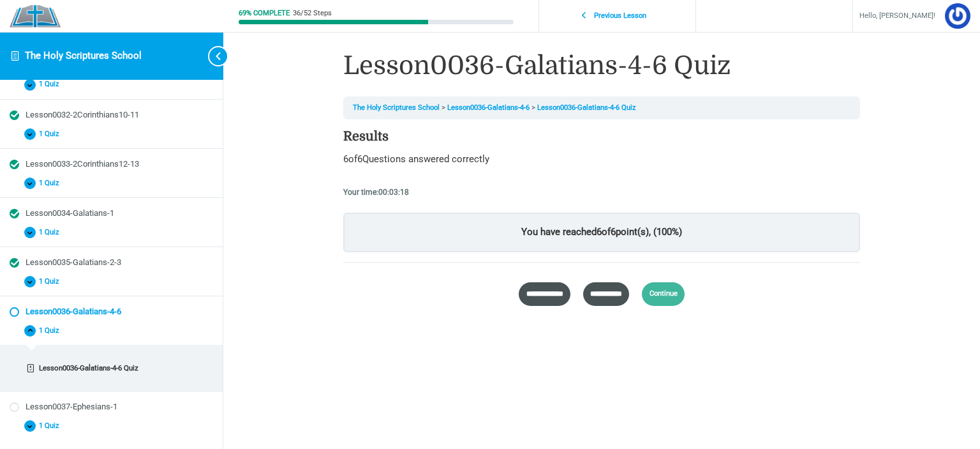  I want to click on p: Your time:, so click(601, 192).